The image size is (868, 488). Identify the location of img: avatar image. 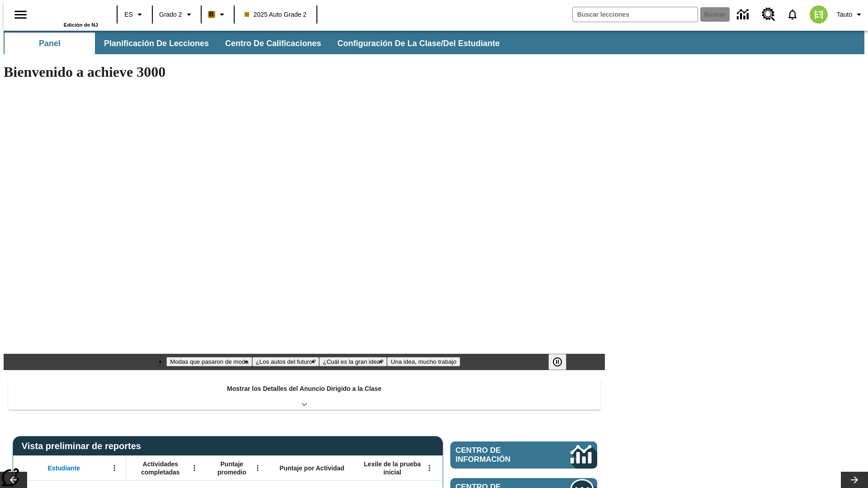
(818, 14).